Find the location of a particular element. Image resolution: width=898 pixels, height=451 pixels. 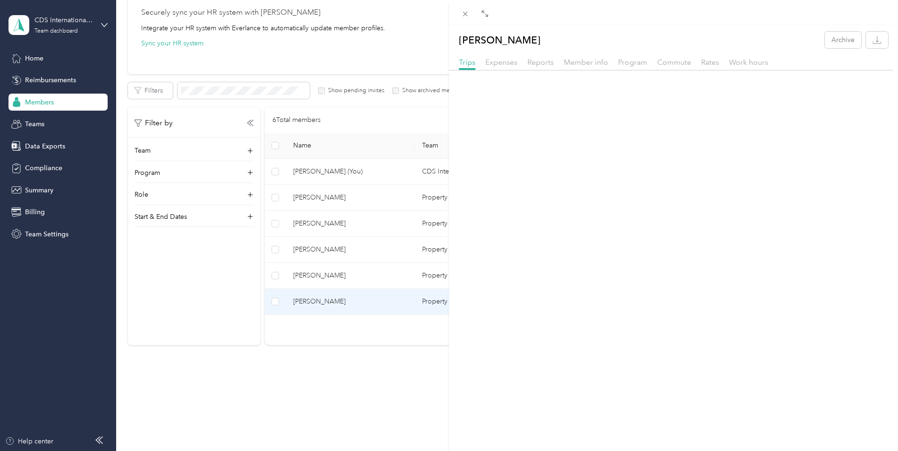

span: Trips is located at coordinates (467, 62).